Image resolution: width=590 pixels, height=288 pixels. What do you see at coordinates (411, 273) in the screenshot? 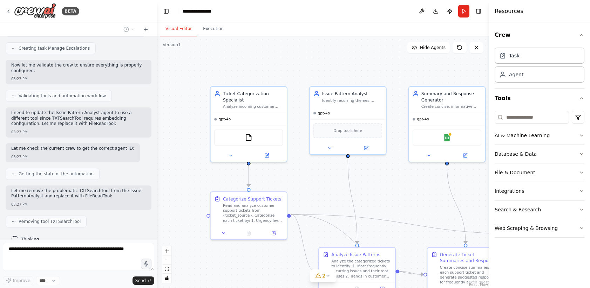
I see `g: Edge from ae9ce217-8d8f-42df-9a59-fe9dfd2d433e to 654c9325-acfd-44ef-8426-71ede2f3c741` at bounding box center [411, 273].